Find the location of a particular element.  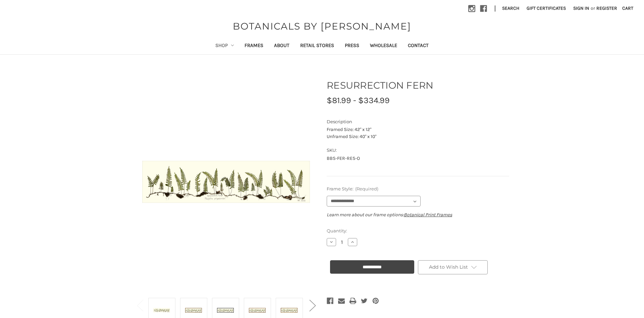

label: Frame Style: is located at coordinates (418, 189).